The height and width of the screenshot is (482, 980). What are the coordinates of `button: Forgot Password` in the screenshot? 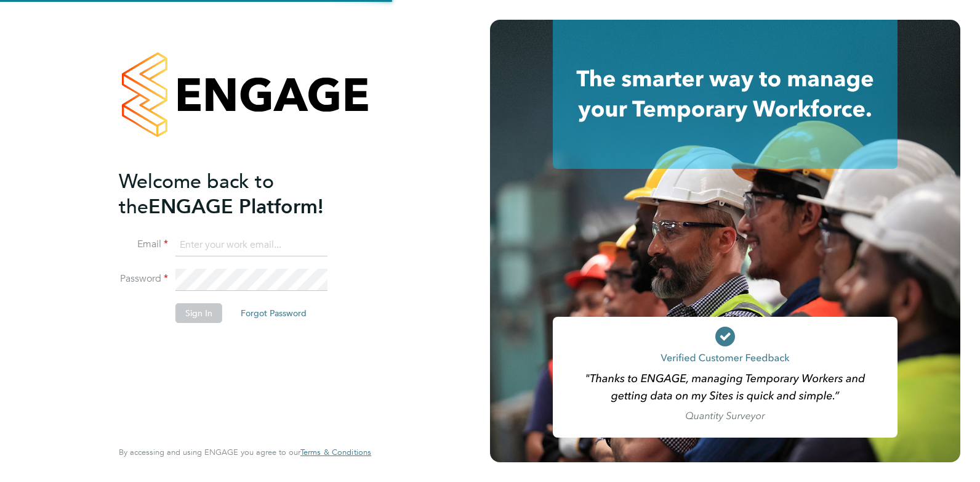 It's located at (273, 313).